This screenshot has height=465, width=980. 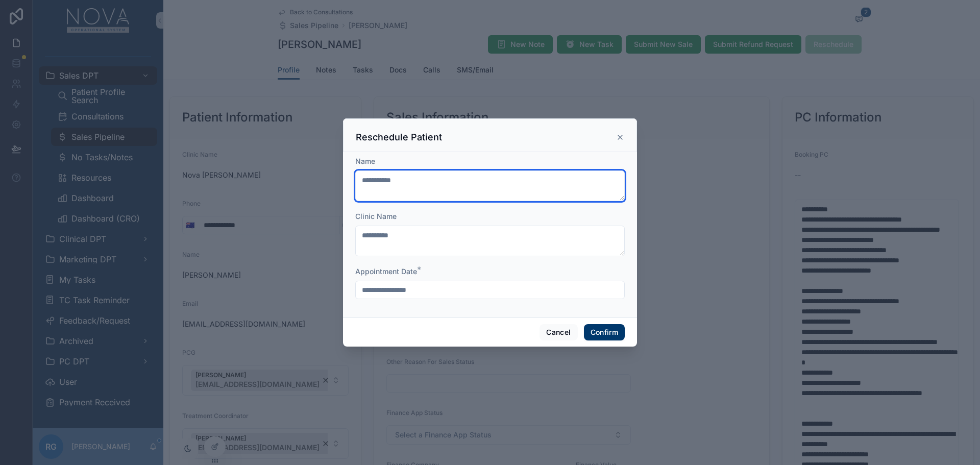 I want to click on span: Appointment Date, so click(x=385, y=271).